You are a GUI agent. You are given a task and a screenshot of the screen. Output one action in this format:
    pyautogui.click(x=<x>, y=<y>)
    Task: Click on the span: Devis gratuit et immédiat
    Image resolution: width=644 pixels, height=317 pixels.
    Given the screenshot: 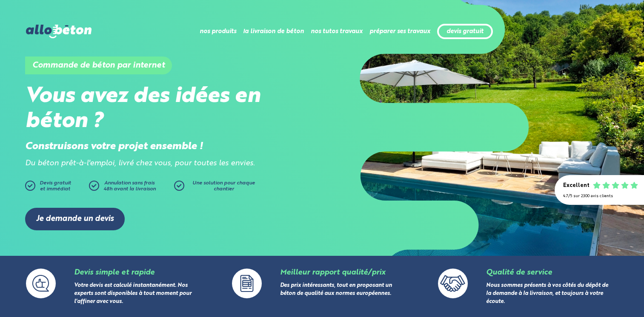 What is the action you would take?
    pyautogui.click(x=55, y=186)
    